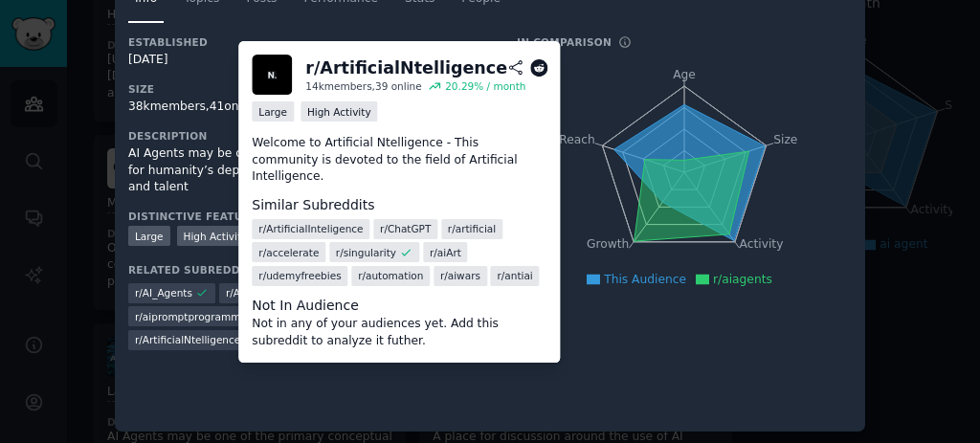  What do you see at coordinates (406, 68) in the screenshot?
I see `div: r/ ArtificialNtelligence` at bounding box center [406, 68].